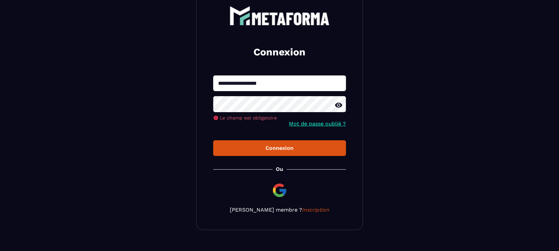  I want to click on img: logo, so click(280, 16).